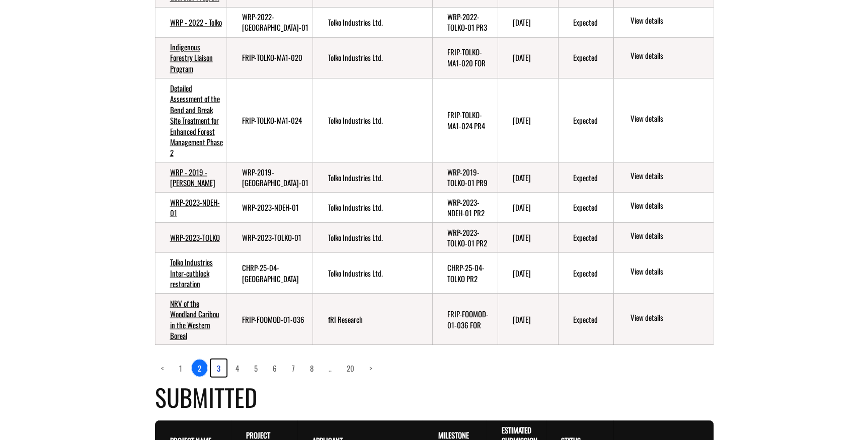 Image resolution: width=868 pixels, height=440 pixels. Describe the element at coordinates (372, 319) in the screenshot. I see `td: fRI Research` at that location.